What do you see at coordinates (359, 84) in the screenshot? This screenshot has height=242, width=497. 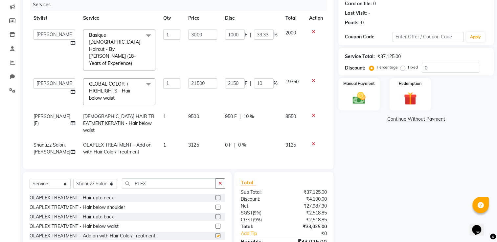 I see `label: Manual Payment` at bounding box center [359, 84].